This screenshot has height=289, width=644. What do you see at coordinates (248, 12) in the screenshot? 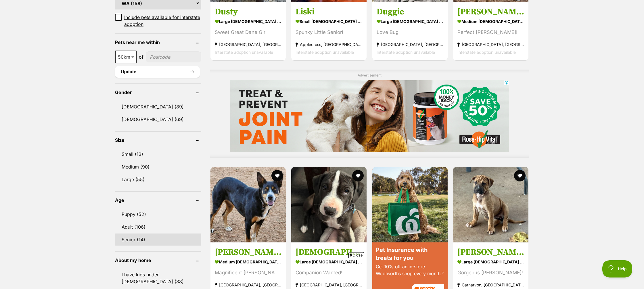
I see `h3: Dusty` at bounding box center [248, 12].